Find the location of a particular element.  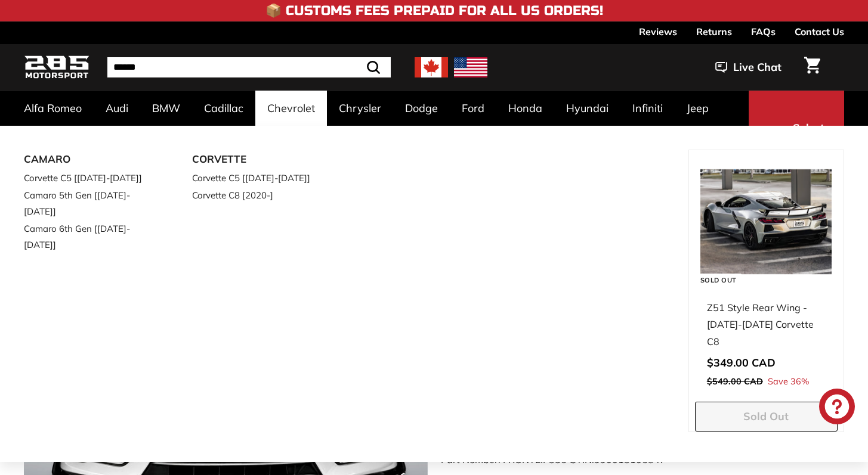

span: 990013106847 is located at coordinates (630, 459).